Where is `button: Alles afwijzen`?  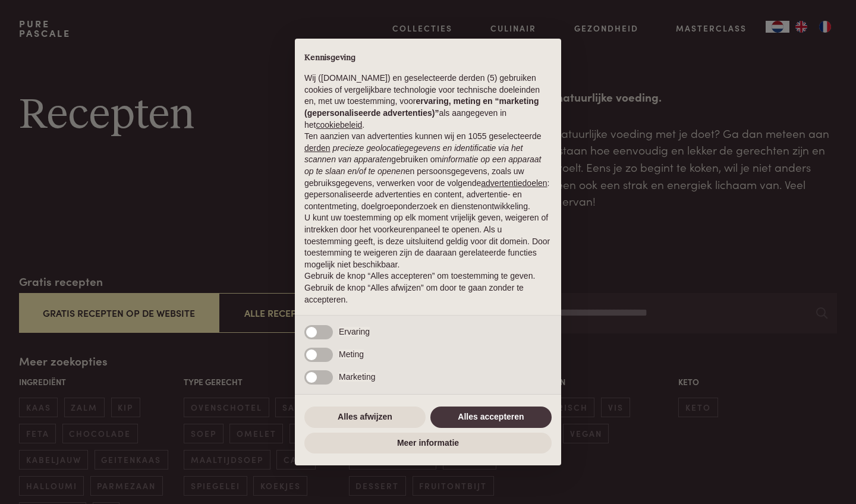 button: Alles afwijzen is located at coordinates (365, 417).